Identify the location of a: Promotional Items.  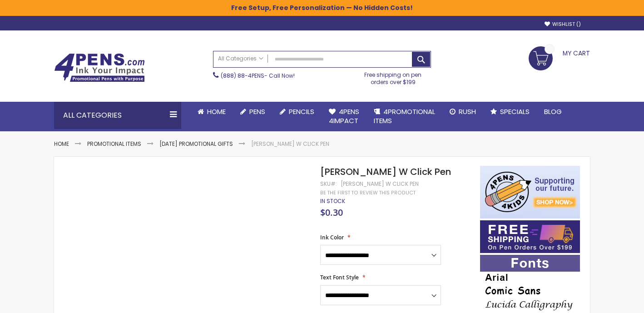
(114, 144).